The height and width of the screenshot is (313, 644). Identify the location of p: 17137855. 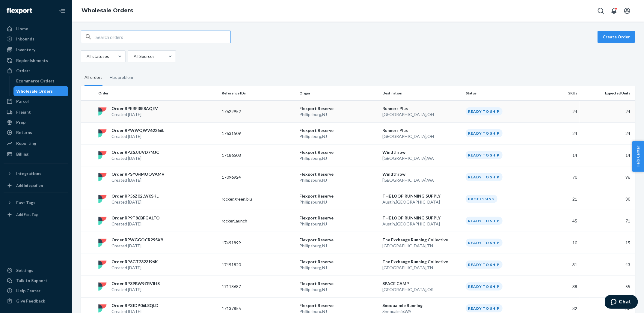
(246, 308).